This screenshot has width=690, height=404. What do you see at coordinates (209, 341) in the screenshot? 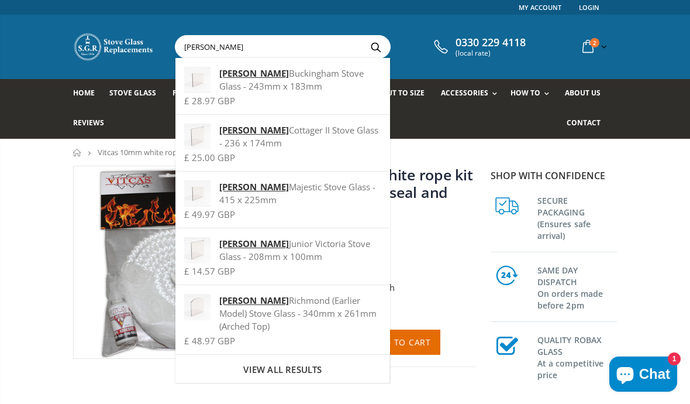
I see `span: £ 48.97 GBP` at bounding box center [209, 341].